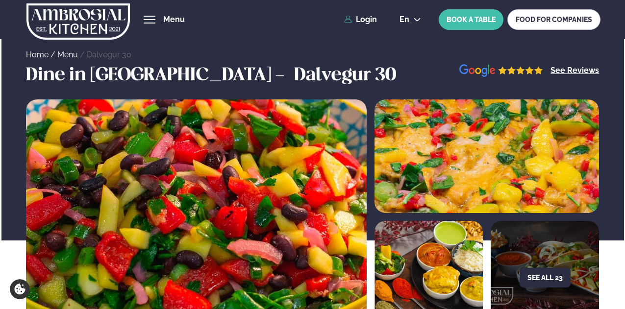 The width and height of the screenshot is (625, 309). I want to click on button: en, so click(410, 20).